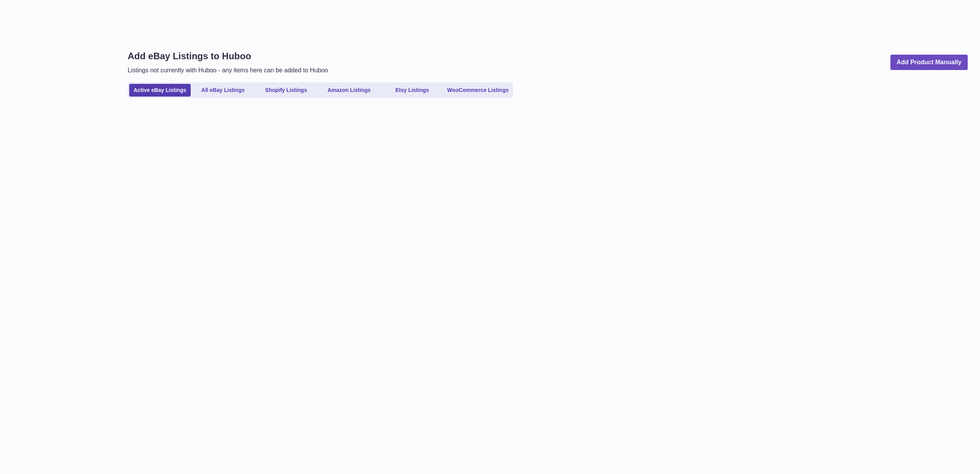 This screenshot has height=474, width=980. Describe the element at coordinates (478, 90) in the screenshot. I see `a: WooCommerce Listings` at that location.